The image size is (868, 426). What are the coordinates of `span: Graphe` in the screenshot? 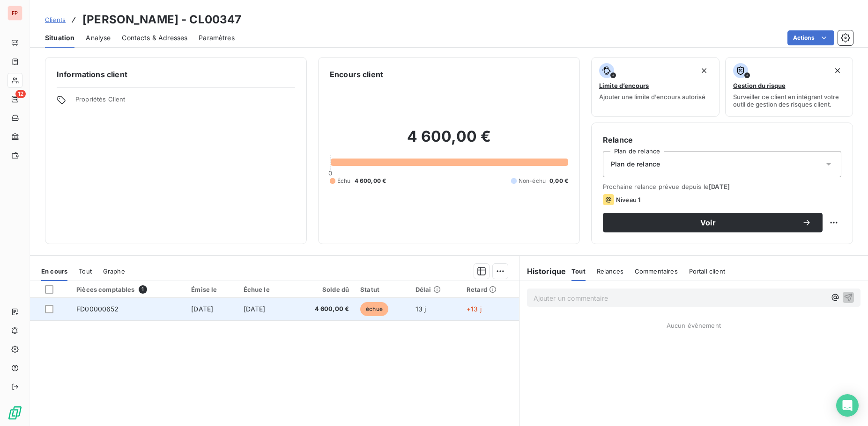 It's located at (114, 272).